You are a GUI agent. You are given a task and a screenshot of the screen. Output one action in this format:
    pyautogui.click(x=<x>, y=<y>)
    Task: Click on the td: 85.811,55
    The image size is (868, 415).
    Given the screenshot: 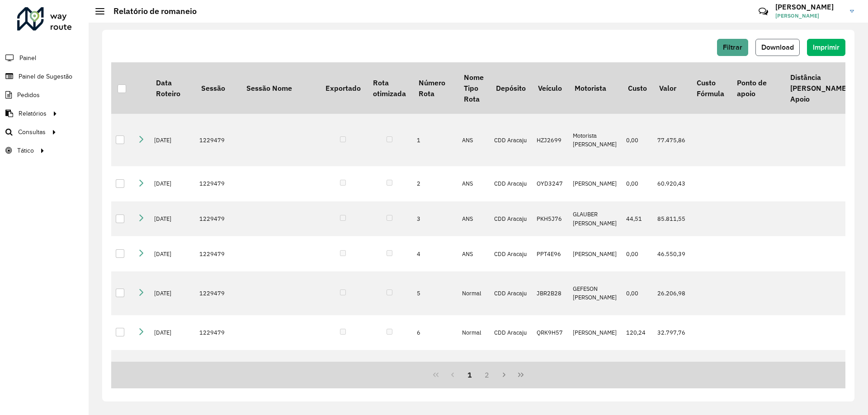 What is the action you would take?
    pyautogui.click(x=671, y=219)
    